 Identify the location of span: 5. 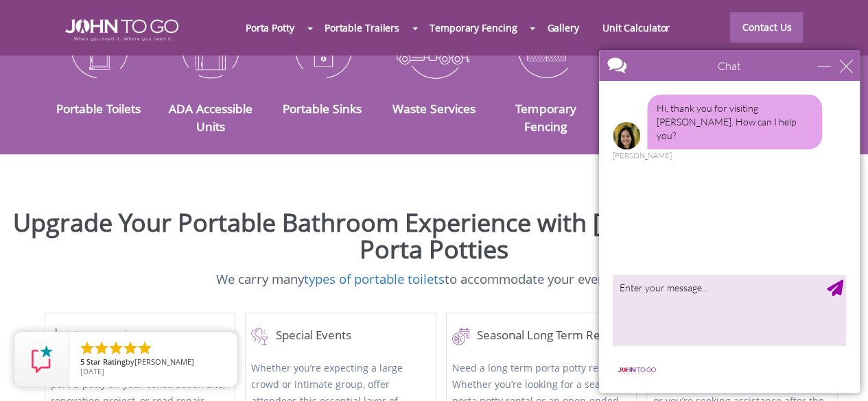
(82, 362).